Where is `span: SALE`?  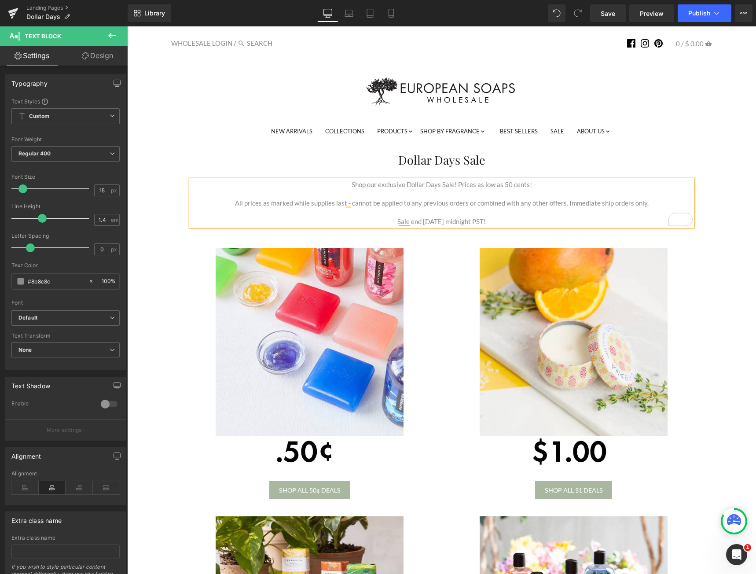
span: SALE is located at coordinates (430, 105).